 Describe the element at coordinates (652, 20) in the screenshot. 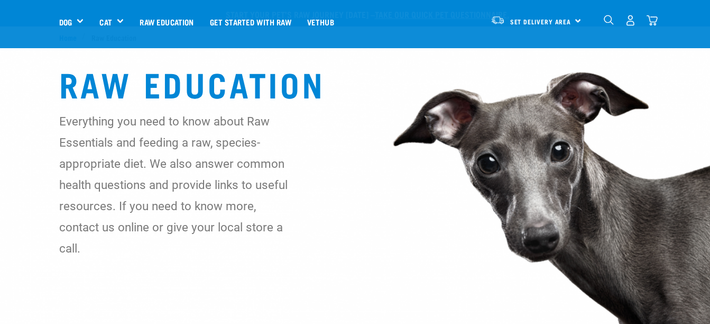

I see `img: home-icon@2x.png` at that location.